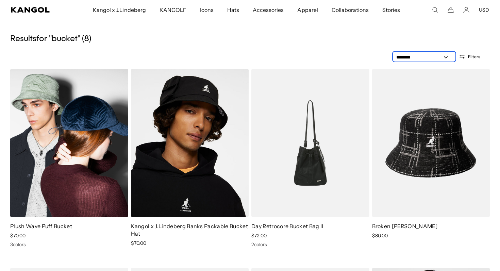 This screenshot has height=271, width=500. What do you see at coordinates (431, 143) in the screenshot?
I see `img: Broken Tartan Lahinch` at bounding box center [431, 143].